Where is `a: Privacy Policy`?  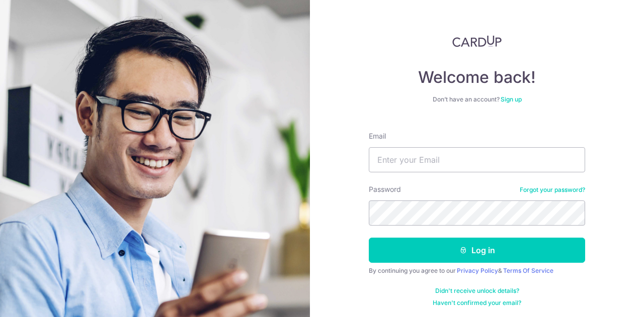 a: Privacy Policy is located at coordinates (477, 271).